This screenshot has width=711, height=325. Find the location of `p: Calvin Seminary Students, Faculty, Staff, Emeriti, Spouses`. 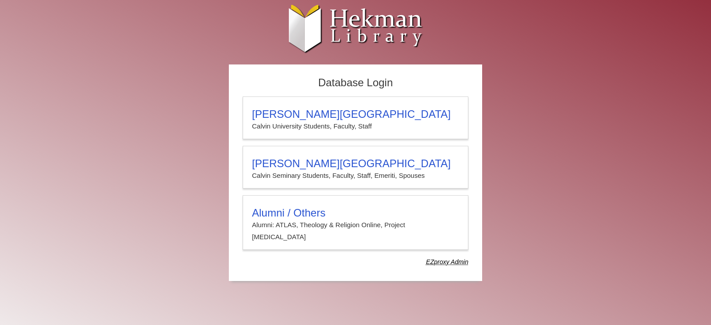

p: Calvin Seminary Students, Faculty, Staff, Emeriti, Spouses is located at coordinates (356, 176).